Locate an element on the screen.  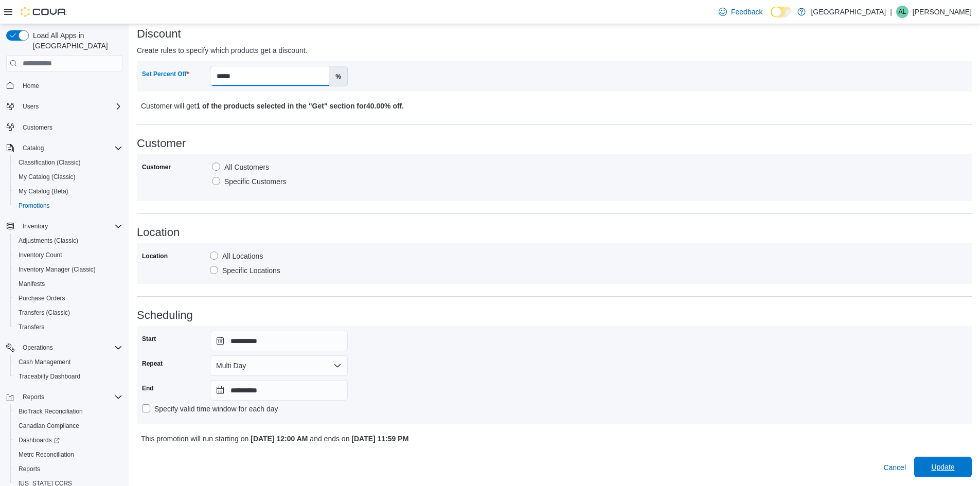
a: Promotions is located at coordinates (34, 206).